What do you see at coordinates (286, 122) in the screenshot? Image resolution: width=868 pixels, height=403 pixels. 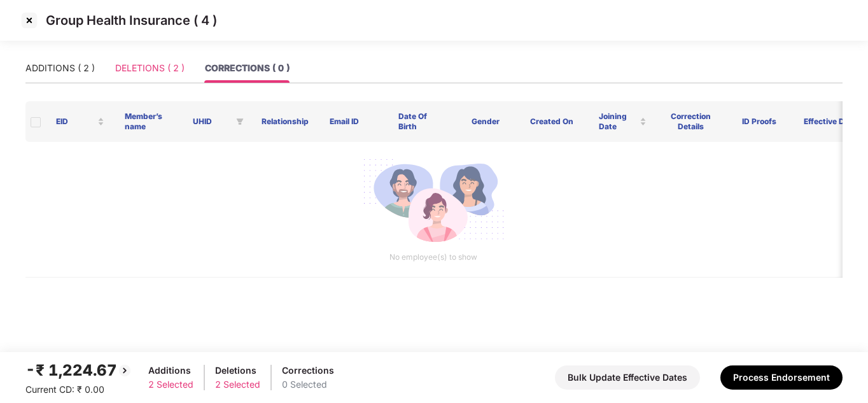 I see `th: Relationship` at bounding box center [286, 122].